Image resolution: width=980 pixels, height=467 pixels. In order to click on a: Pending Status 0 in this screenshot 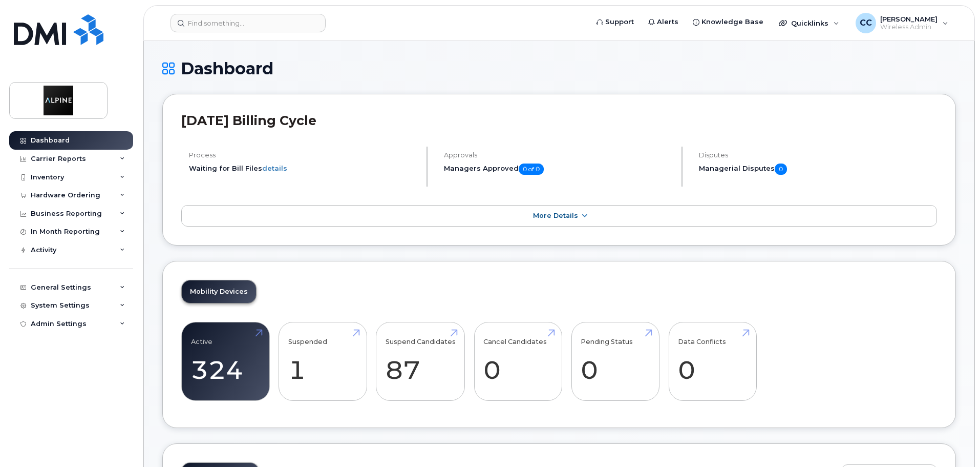, I will do `click(615, 361)`.